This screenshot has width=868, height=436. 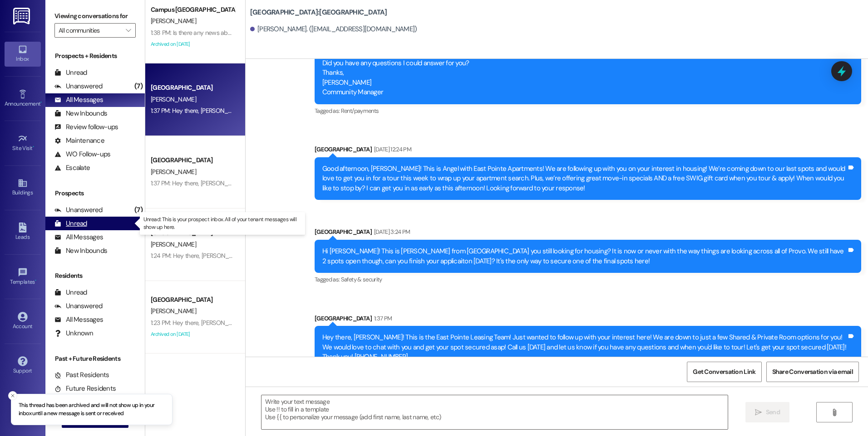 What do you see at coordinates (23, 321) in the screenshot?
I see `a: Account` at bounding box center [23, 321].